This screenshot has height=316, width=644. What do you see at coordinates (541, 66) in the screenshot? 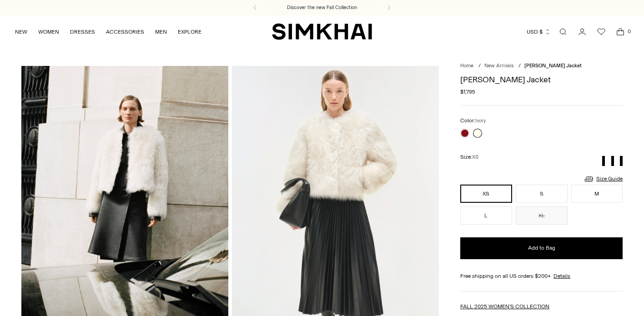
I see `nav: breadcrumbs` at bounding box center [541, 66].